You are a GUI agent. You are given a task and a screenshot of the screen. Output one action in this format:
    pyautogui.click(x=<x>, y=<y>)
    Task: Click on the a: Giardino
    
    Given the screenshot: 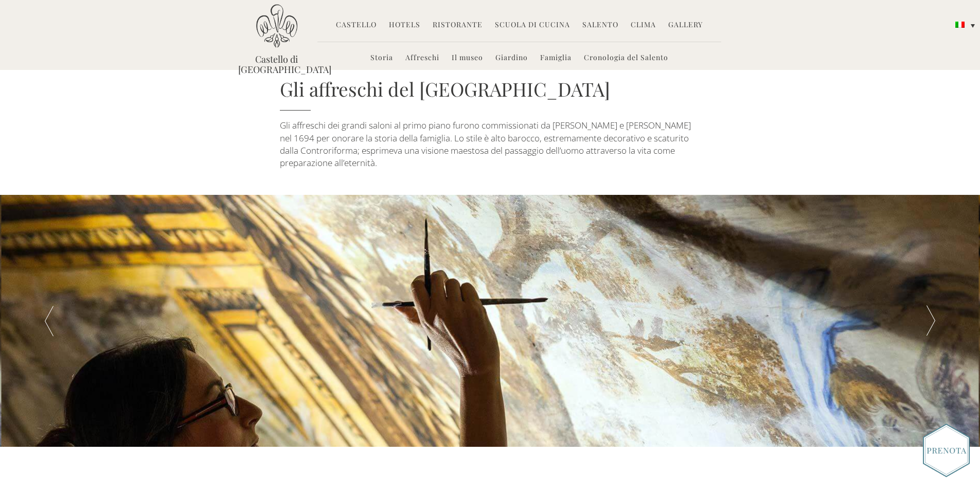 What is the action you would take?
    pyautogui.click(x=511, y=58)
    